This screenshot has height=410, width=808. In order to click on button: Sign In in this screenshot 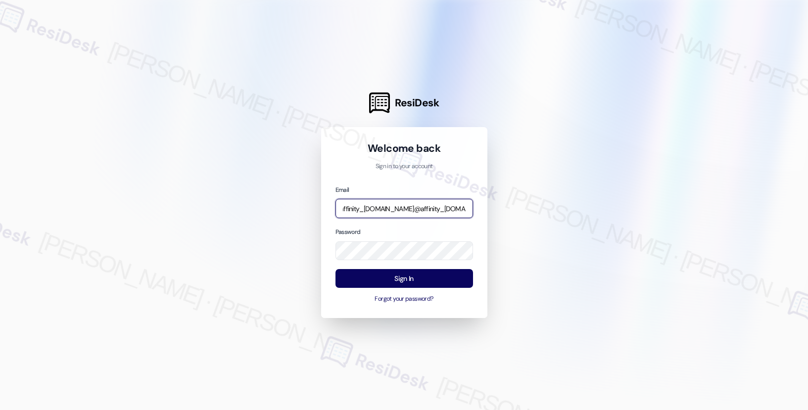, I will do `click(404, 279)`.